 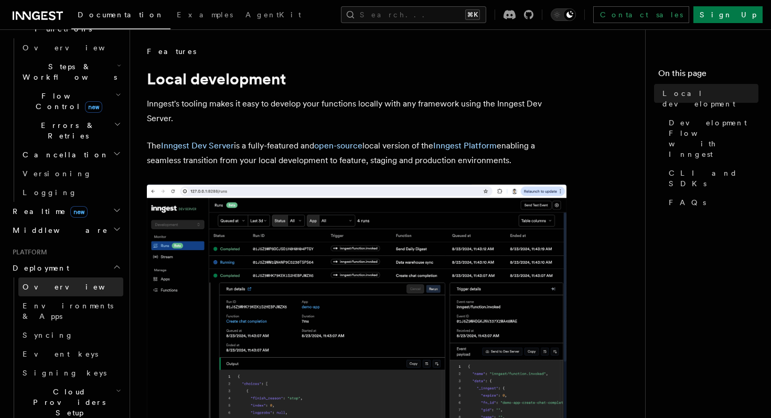 I want to click on span: Middleware, so click(x=58, y=230).